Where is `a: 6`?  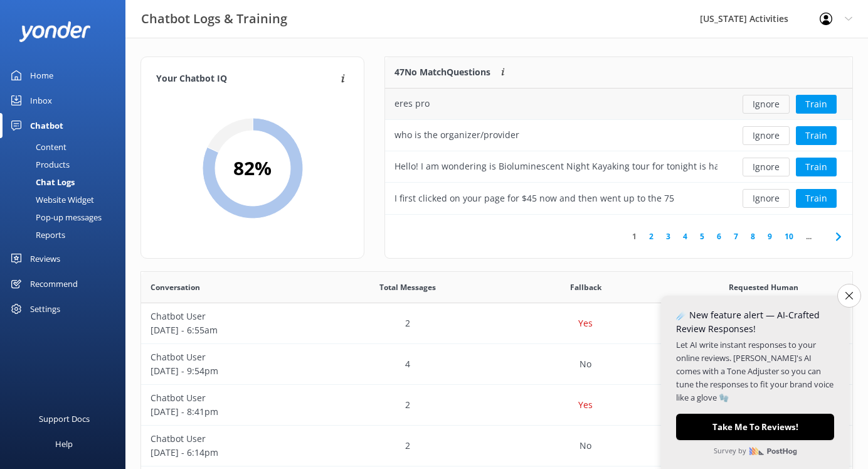
a: 6 is located at coordinates (719, 236).